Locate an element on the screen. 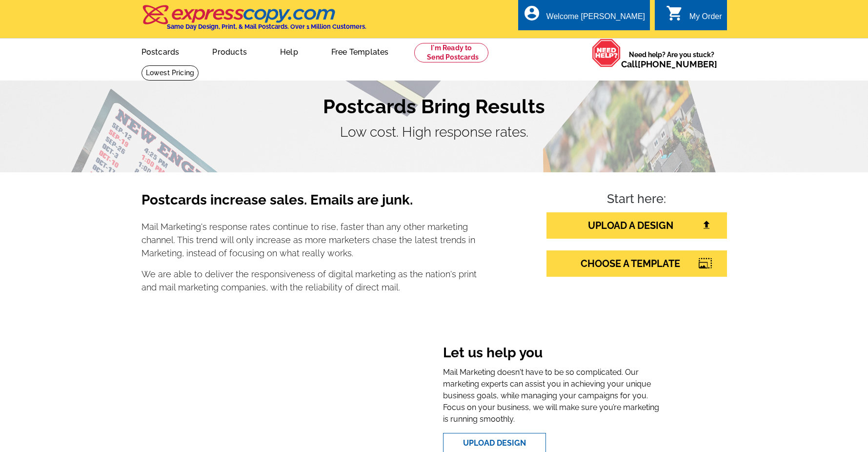 The image size is (868, 452). span: Call is located at coordinates (669, 64).